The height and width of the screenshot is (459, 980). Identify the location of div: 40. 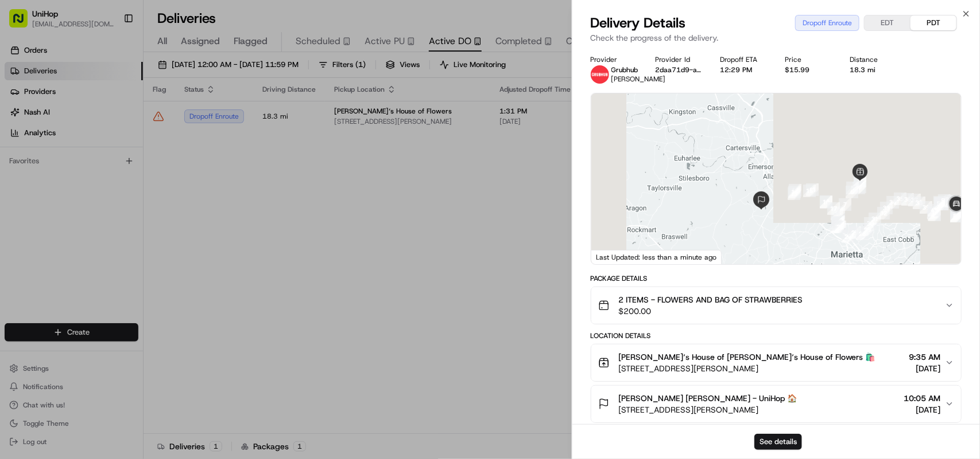
(933, 213).